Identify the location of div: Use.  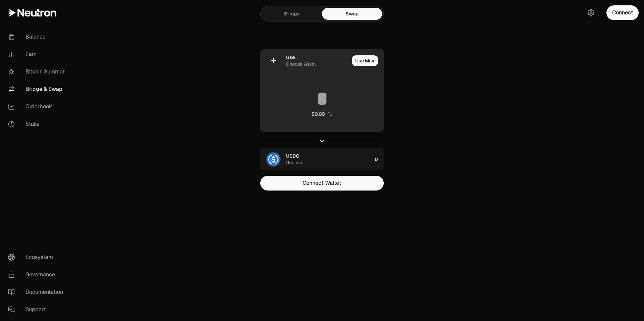
(291, 57).